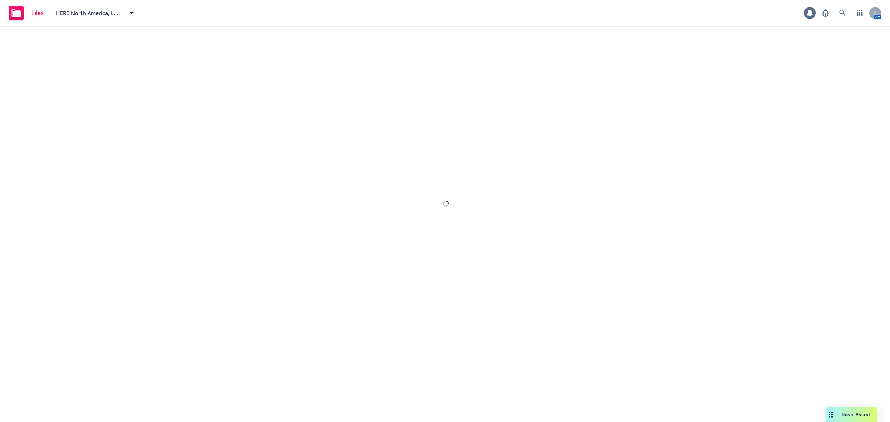 This screenshot has width=890, height=422. Describe the element at coordinates (37, 13) in the screenshot. I see `span: Files` at that location.